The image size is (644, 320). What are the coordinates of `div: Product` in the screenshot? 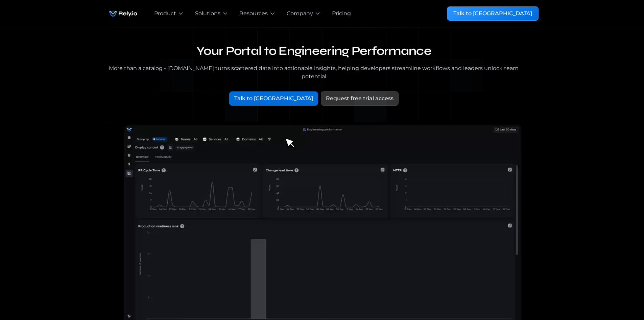 It's located at (165, 14).